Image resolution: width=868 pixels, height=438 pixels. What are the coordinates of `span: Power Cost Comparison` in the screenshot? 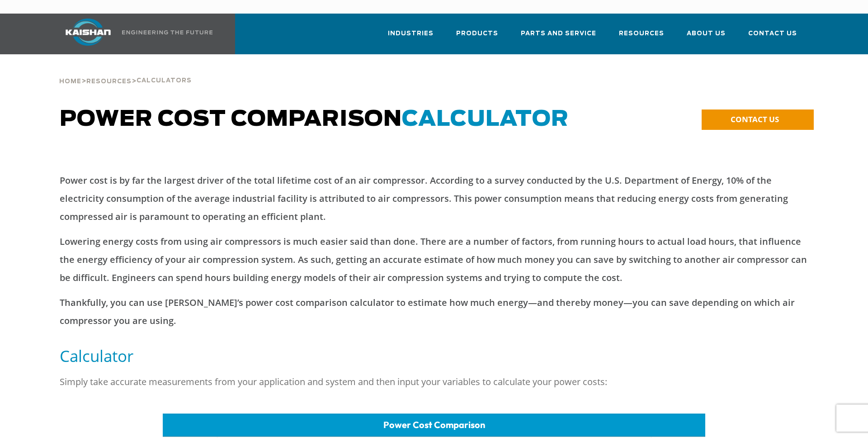 It's located at (434, 424).